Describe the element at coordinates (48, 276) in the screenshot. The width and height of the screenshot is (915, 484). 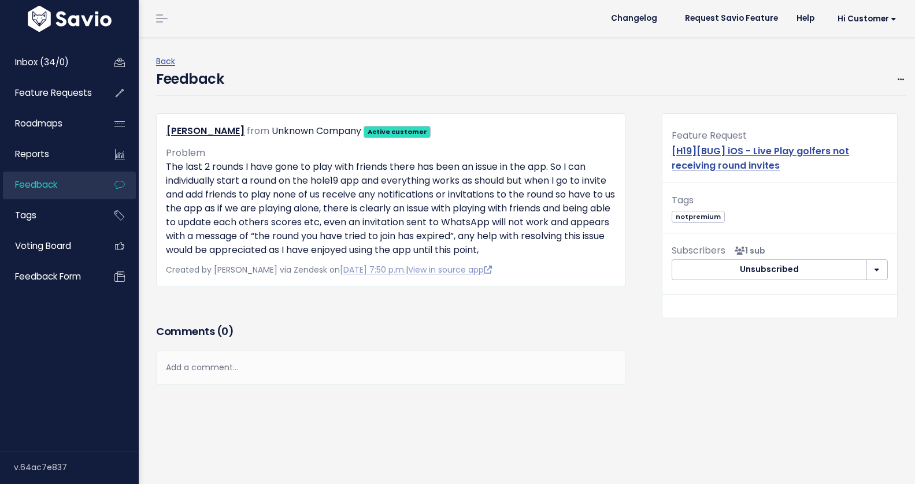
I see `span: Feedback form` at that location.